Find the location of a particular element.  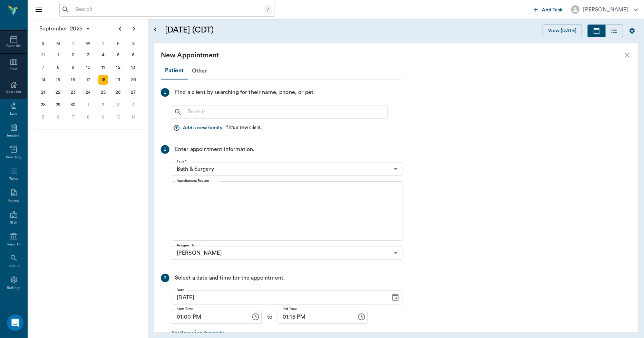

label: Type * is located at coordinates (182, 162).